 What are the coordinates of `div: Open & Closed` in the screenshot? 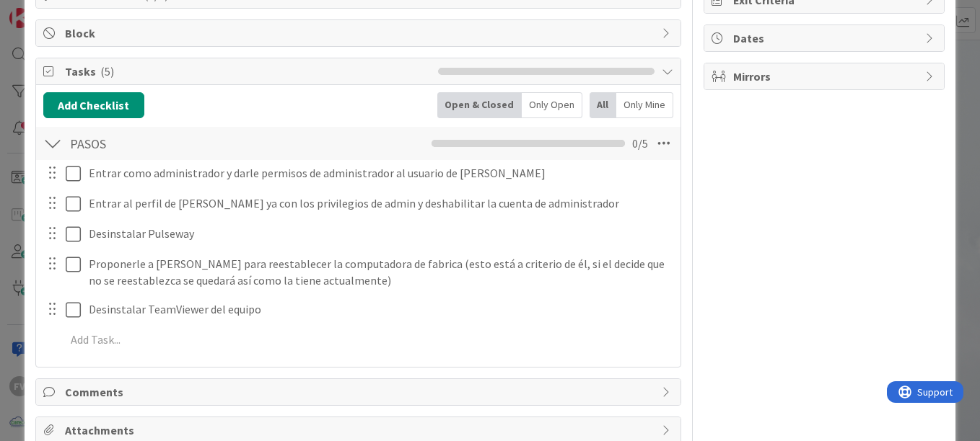 It's located at (479, 106).